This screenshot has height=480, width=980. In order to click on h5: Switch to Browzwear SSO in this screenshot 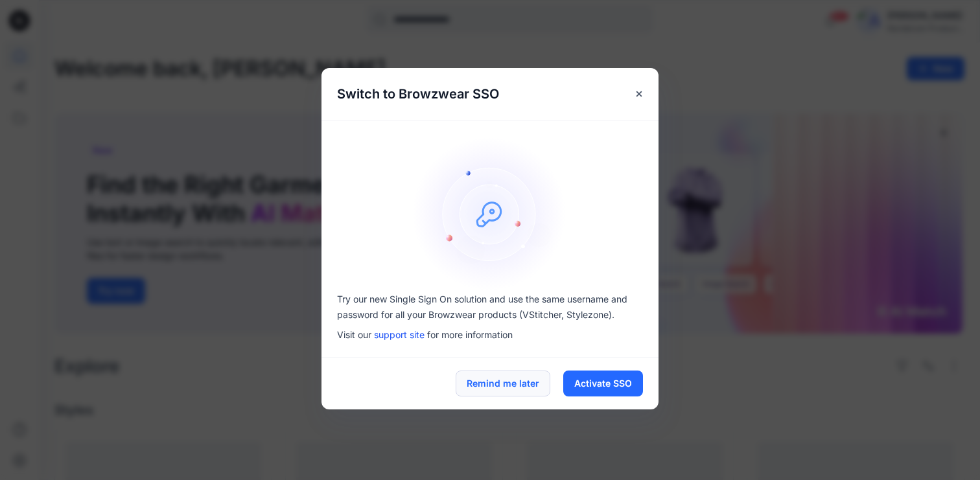, I will do `click(418, 94)`.